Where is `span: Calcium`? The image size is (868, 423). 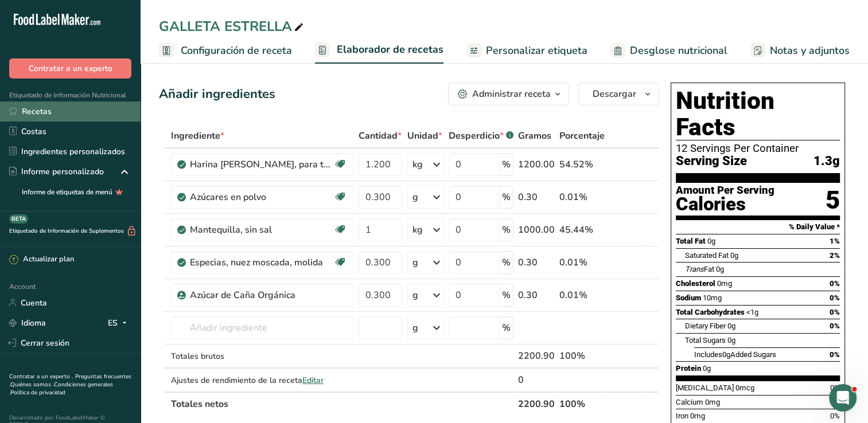
span: Calcium is located at coordinates (690, 402).